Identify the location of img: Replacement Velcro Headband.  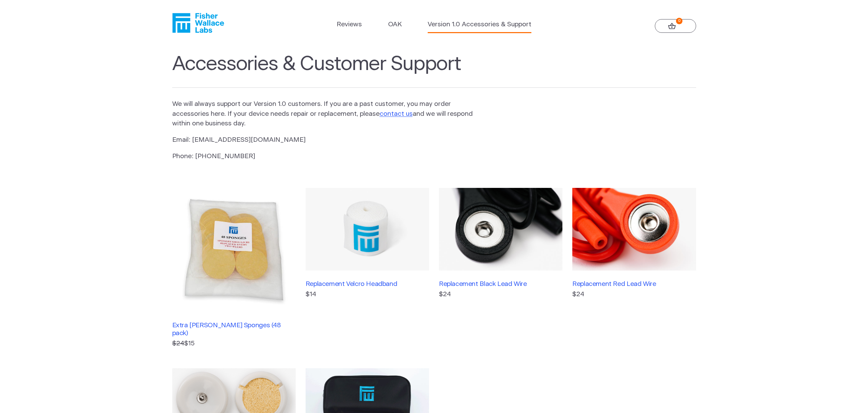
(367, 229).